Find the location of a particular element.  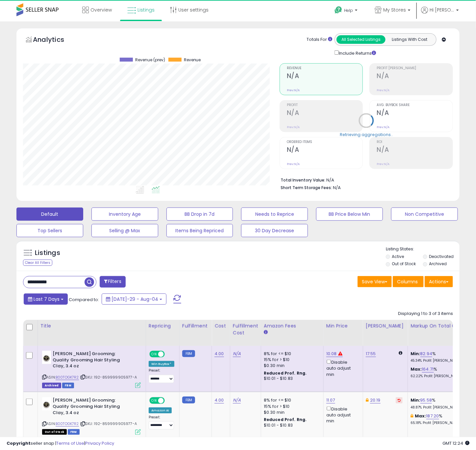

div: Markup on Total Cost is located at coordinates (439, 326).